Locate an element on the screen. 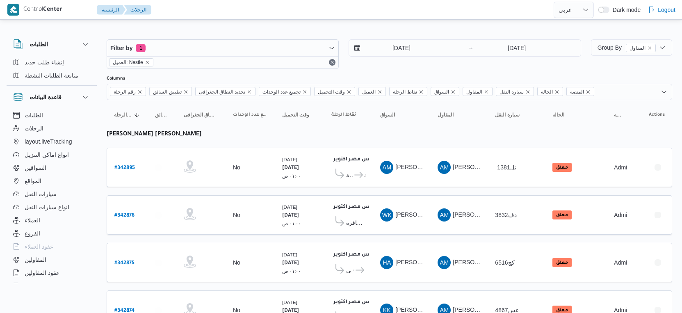  button: وقت التحميل is located at coordinates (299, 115).